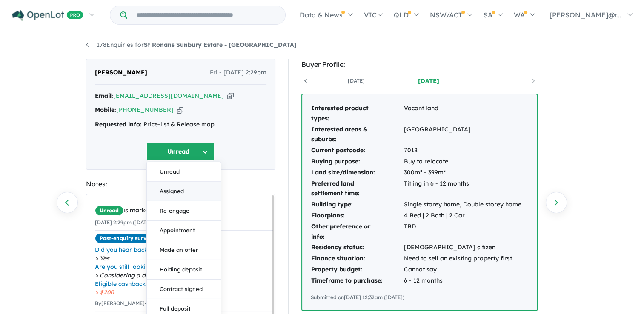  I want to click on div: Price-list & Release map, so click(181, 125).